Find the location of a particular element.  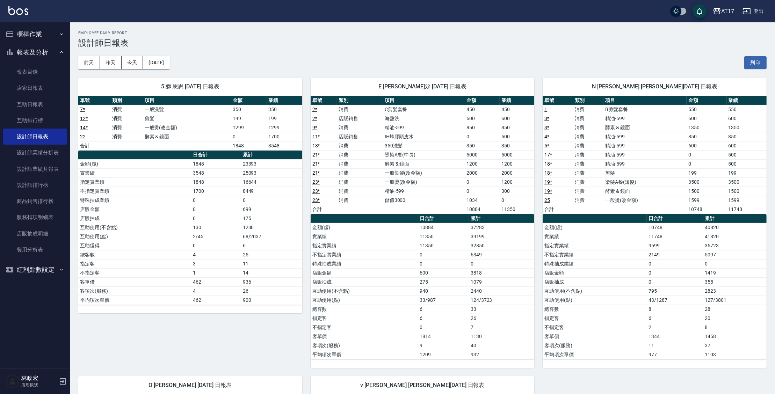

td: 26 is located at coordinates (271, 291).